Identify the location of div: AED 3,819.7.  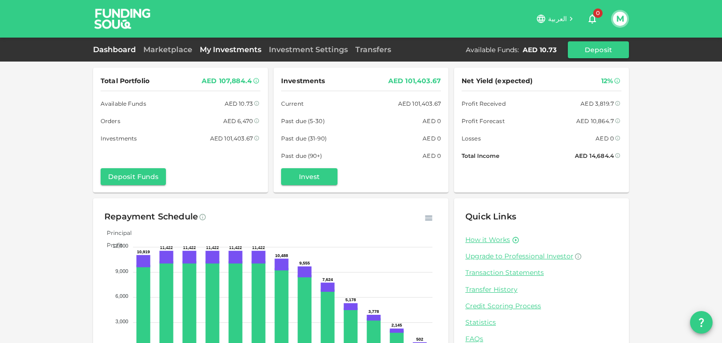
(597, 103).